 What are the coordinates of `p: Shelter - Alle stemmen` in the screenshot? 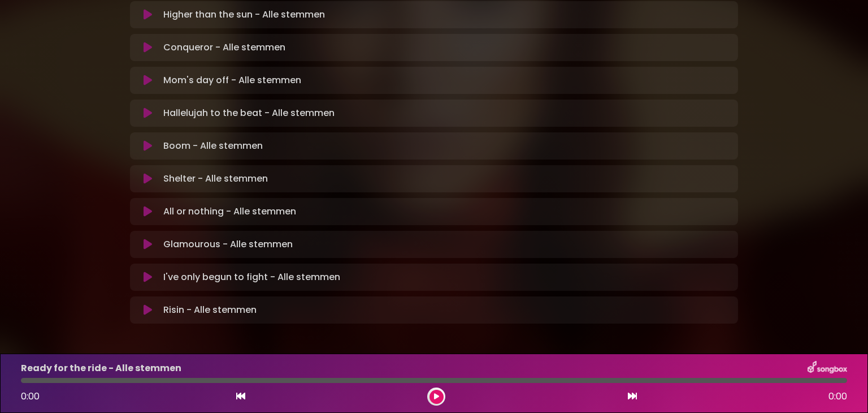 It's located at (215, 179).